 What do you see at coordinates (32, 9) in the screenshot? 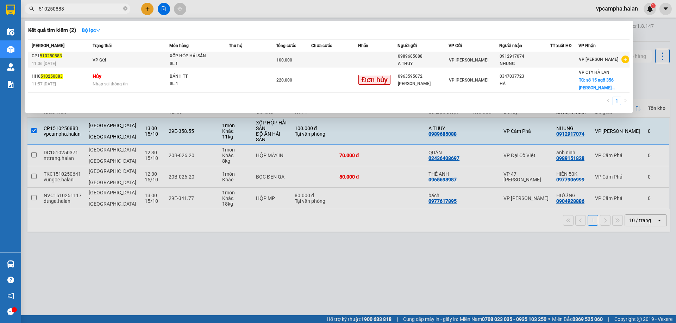
I see `span: search` at bounding box center [32, 9].